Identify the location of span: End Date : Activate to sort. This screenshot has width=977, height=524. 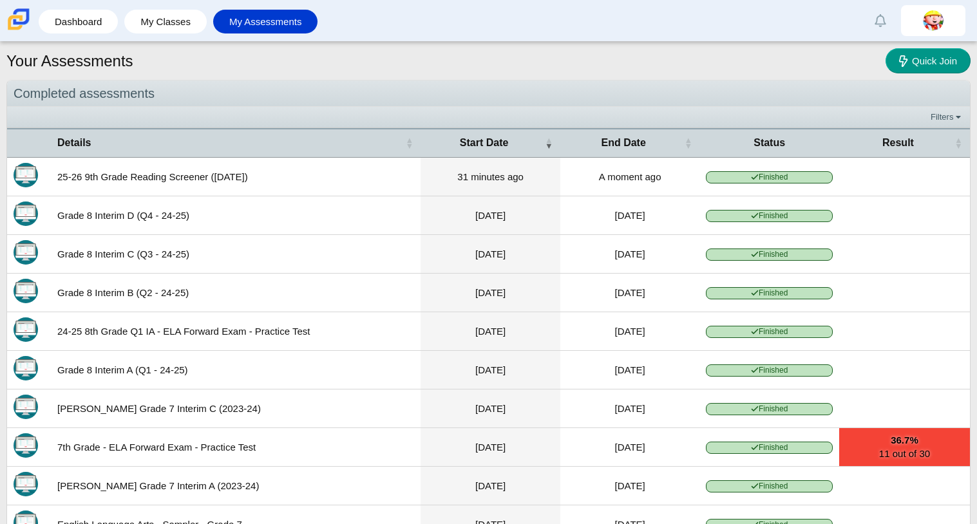
(688, 143).